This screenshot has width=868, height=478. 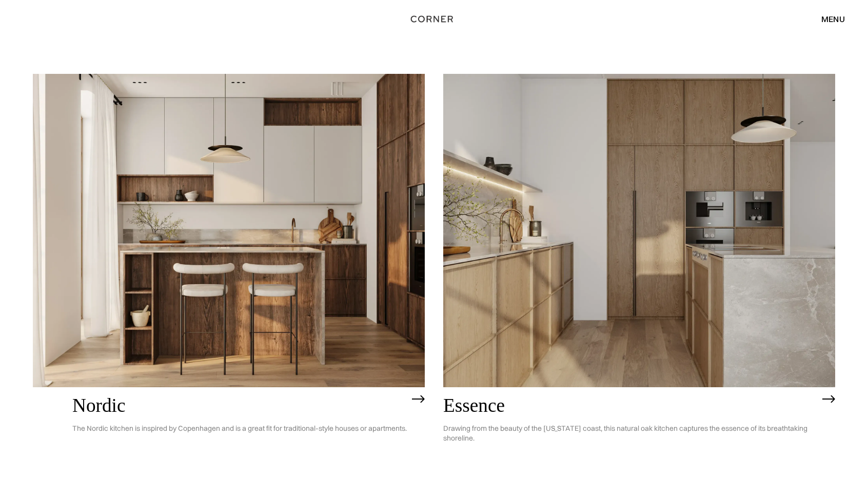 I want to click on h2: Nordic, so click(x=240, y=405).